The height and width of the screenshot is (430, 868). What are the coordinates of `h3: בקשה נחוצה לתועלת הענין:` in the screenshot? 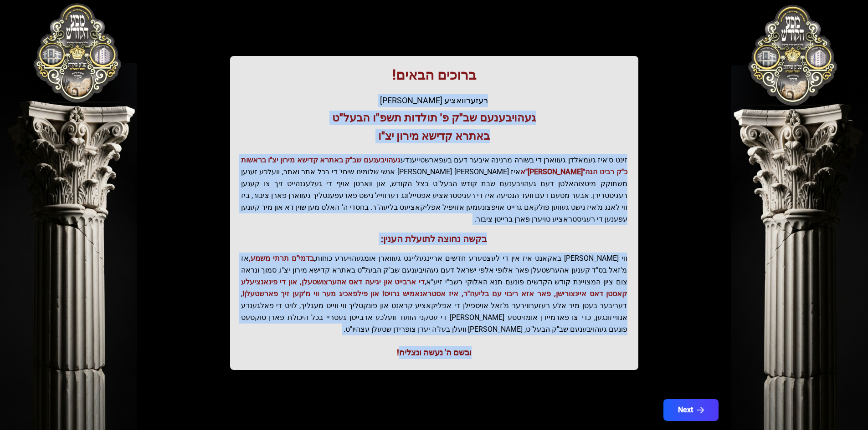 It's located at (434, 239).